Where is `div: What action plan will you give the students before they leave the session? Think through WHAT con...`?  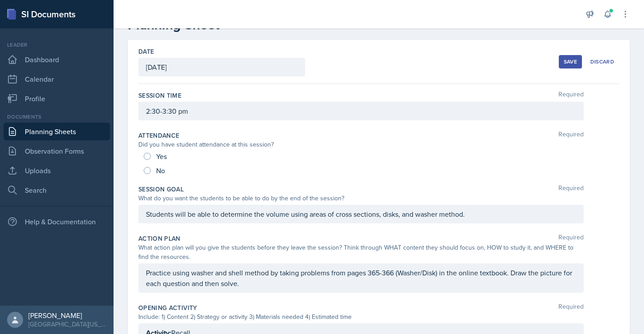
div: What action plan will you give the students before they leave the session? Think through WHAT con... is located at coordinates (361, 252).